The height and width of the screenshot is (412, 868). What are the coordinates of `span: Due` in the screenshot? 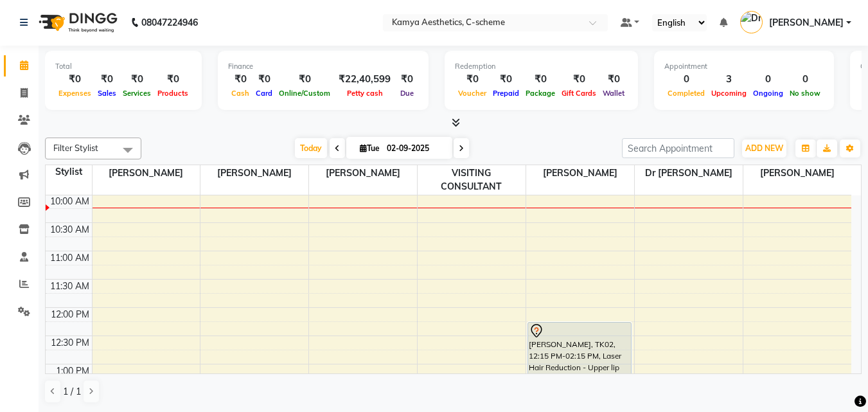 It's located at (407, 93).